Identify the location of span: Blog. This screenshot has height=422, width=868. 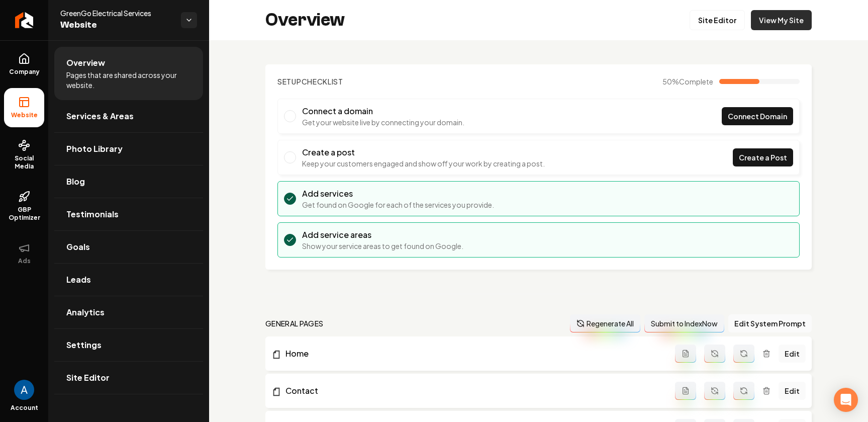
(76, 181).